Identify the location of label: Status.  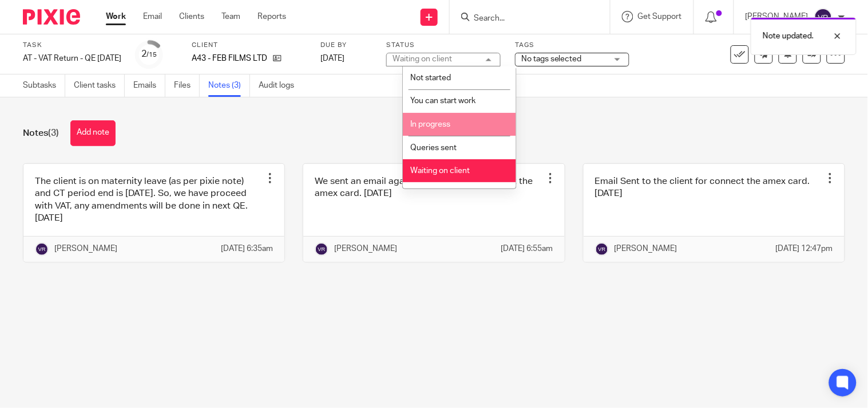
(444, 45).